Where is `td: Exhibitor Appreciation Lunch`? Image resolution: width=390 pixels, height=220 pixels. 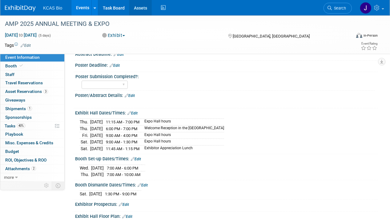
td: Exhibitor Appreciation Lunch is located at coordinates (182, 149).